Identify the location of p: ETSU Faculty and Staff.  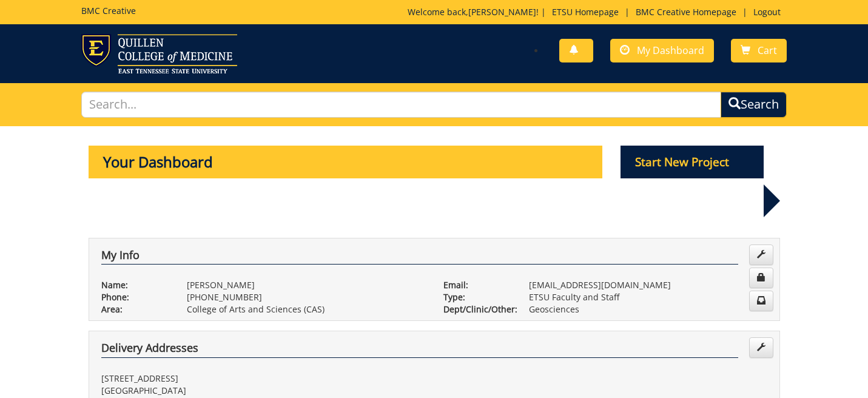
(648, 297).